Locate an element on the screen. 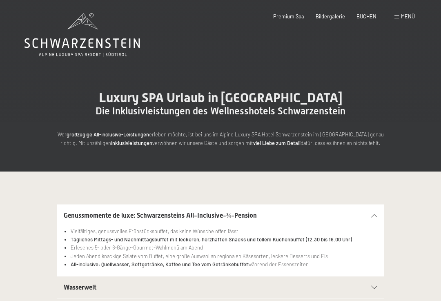 Image resolution: width=441 pixels, height=301 pixels. span: Menü is located at coordinates (408, 16).